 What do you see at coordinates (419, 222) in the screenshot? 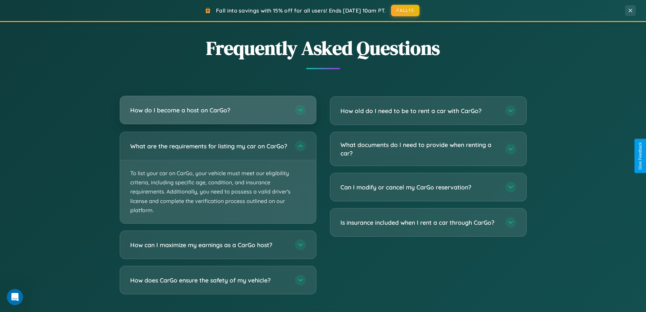
I see `h3: Is insurance included when I rent a car through CarGo?` at bounding box center [419, 222].